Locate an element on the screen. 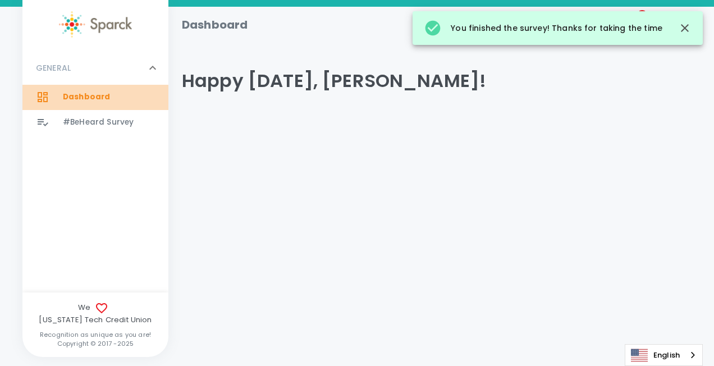 This screenshot has width=714, height=366. span: Dashboard is located at coordinates (86, 97).